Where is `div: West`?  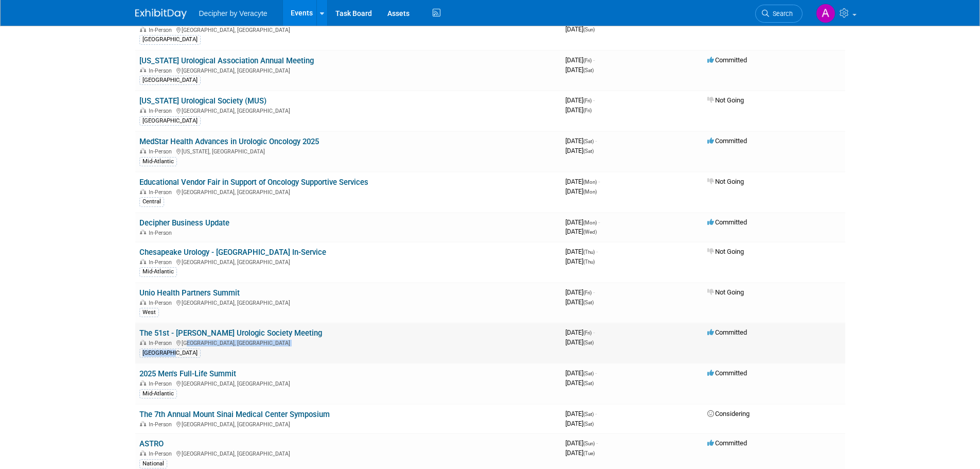
div: West is located at coordinates (149, 312).